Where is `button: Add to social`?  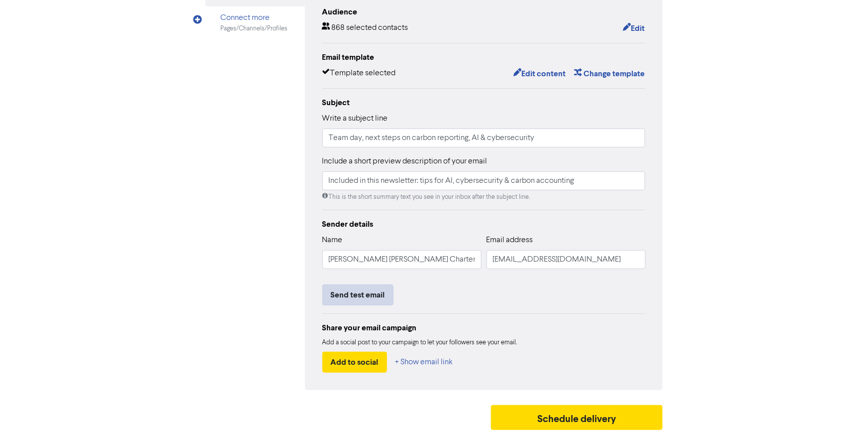
button: Add to social is located at coordinates (355, 362).